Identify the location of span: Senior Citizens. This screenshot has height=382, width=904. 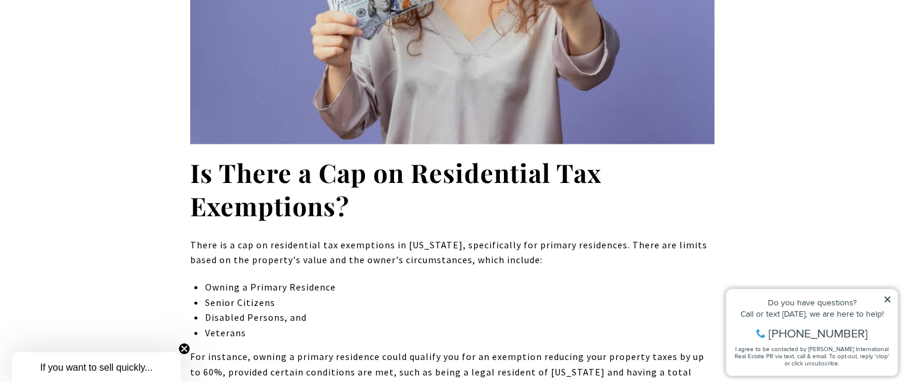
(240, 303).